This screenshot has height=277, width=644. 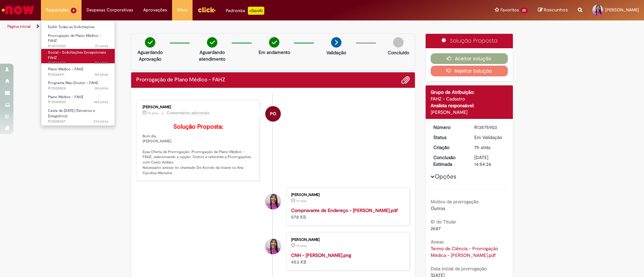 What do you see at coordinates (79, 88) in the screenshot?
I see `span: R13555024` at bounding box center [79, 88].